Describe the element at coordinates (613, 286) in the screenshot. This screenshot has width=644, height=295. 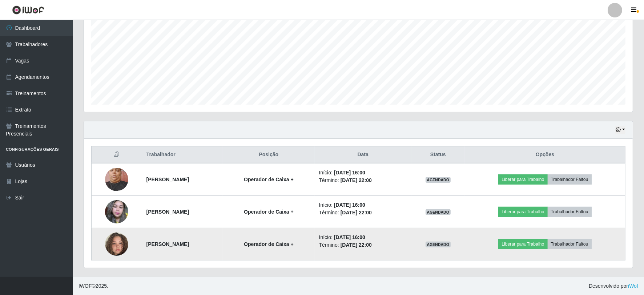
I see `span: Desenvolvido por` at that location.